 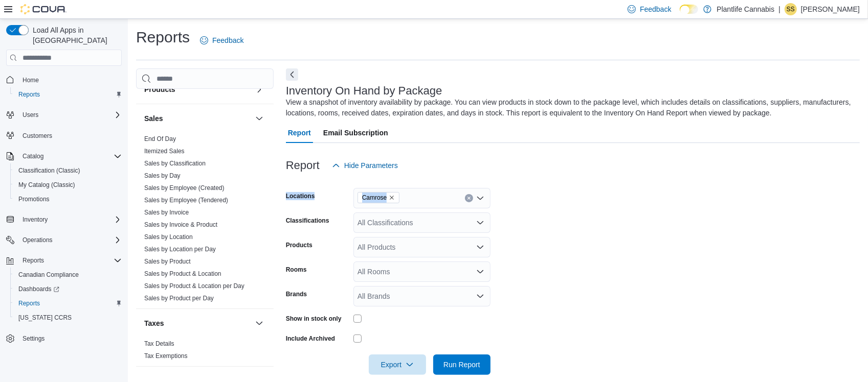 I want to click on button: Catalog, so click(x=32, y=156).